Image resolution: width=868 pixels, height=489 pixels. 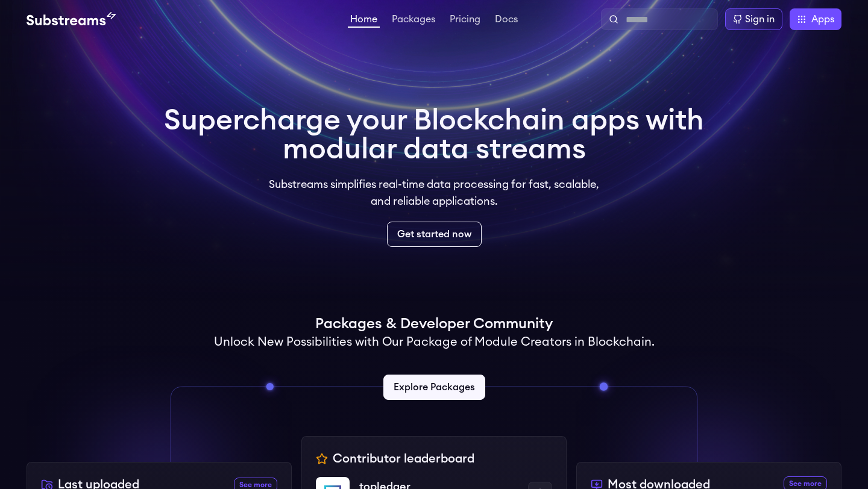 What do you see at coordinates (71, 20) in the screenshot?
I see `img: Substream's logo` at bounding box center [71, 20].